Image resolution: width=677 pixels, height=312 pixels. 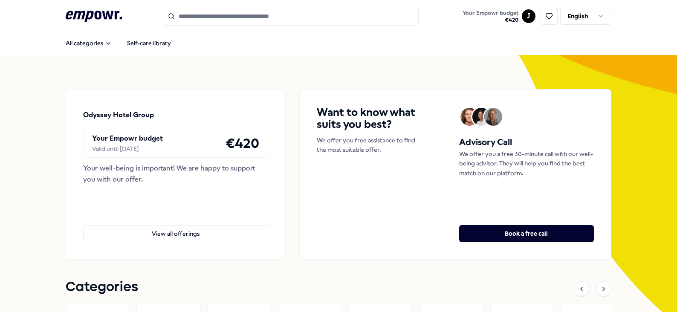 What do you see at coordinates (176, 234) in the screenshot?
I see `button: View all offerings` at bounding box center [176, 234].